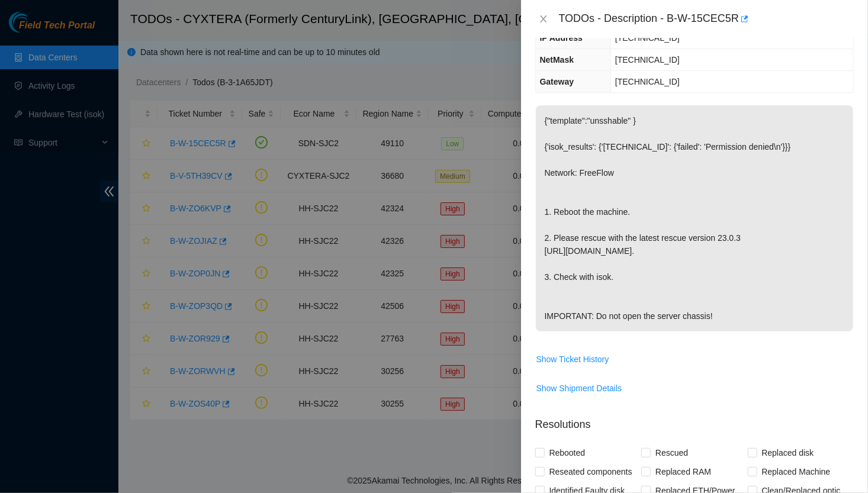 This screenshot has height=493, width=868. I want to click on span: Replaced Machine, so click(797, 472).